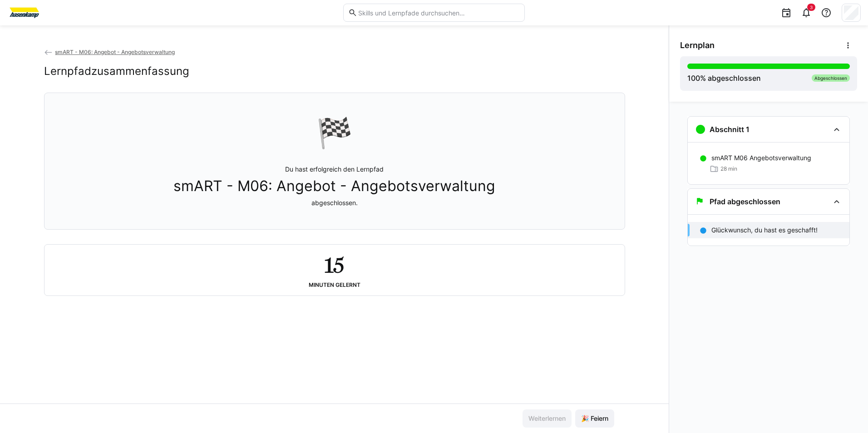 This screenshot has width=868, height=433. What do you see at coordinates (595, 418) in the screenshot?
I see `button: 🎉 Feiern` at bounding box center [595, 418].